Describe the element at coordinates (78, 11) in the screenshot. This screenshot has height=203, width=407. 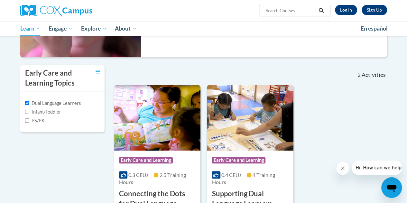
I see `a: Cox Campus` at that location.